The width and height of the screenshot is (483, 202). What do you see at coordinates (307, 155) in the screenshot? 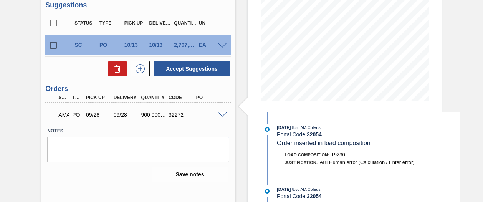
I see `span: Load Composition :` at bounding box center [307, 155].